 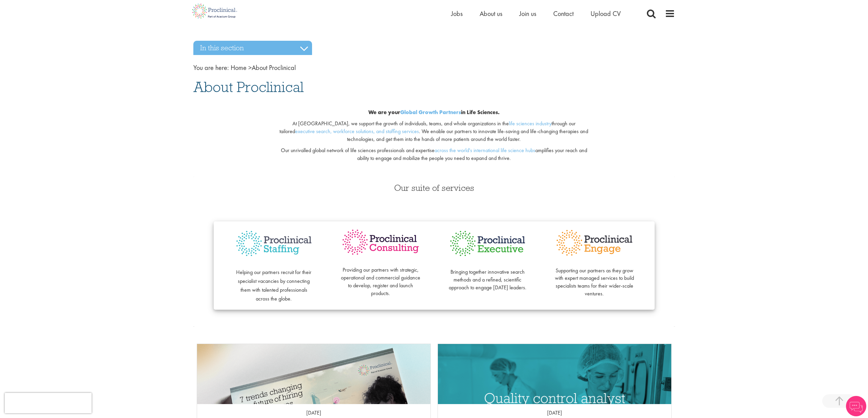 I want to click on a: Join us, so click(x=528, y=14).